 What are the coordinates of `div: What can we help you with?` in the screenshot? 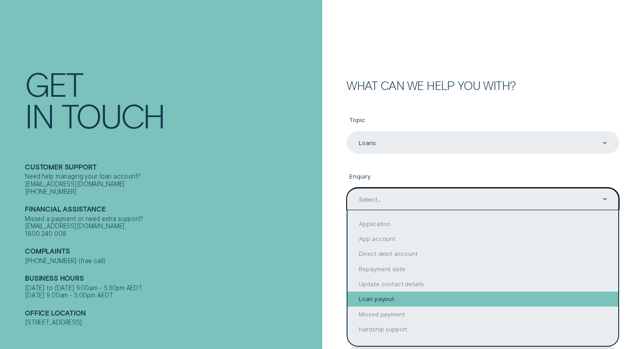 It's located at (483, 85).